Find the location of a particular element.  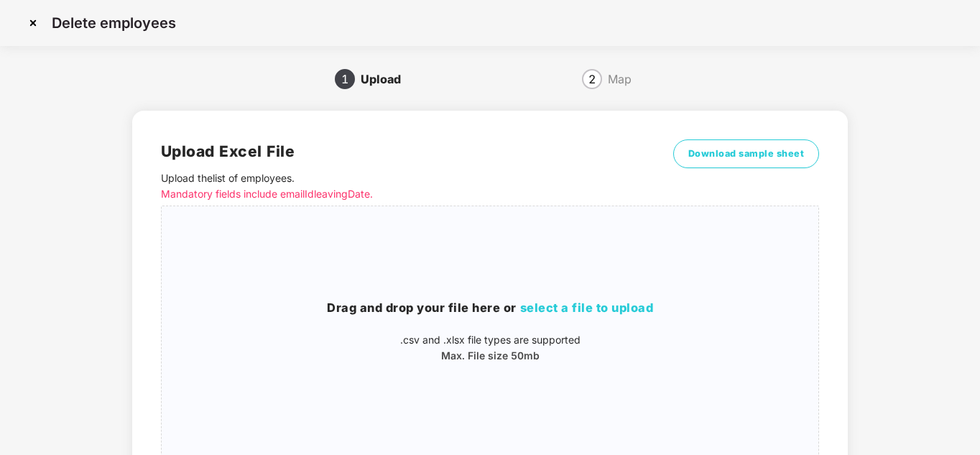

h3: Drag and drop your file here or is located at coordinates (490, 309).